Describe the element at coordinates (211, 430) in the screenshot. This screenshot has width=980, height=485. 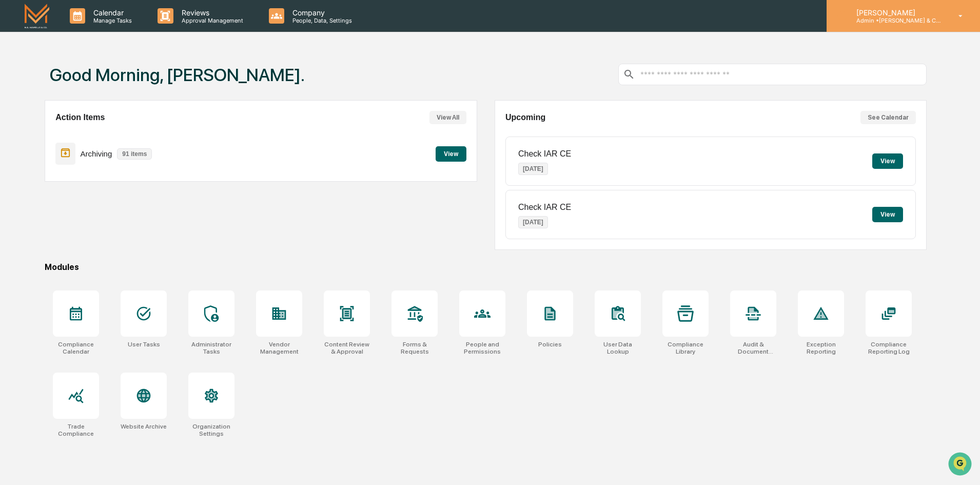
I see `div: Organization Settings` at that location.